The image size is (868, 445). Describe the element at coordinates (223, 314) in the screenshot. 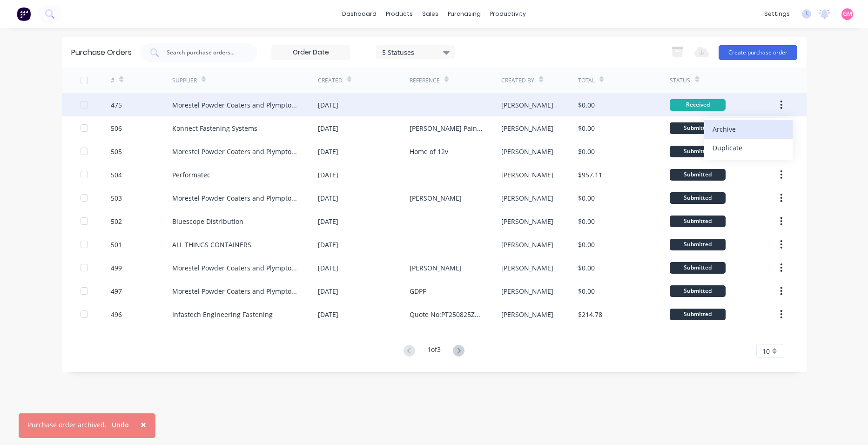

I see `div: Infastech Engineering Fastening` at that location.